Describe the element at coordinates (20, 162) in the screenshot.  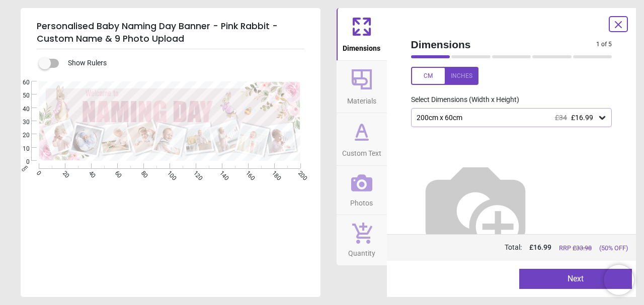
I see `span: 0` at that location.